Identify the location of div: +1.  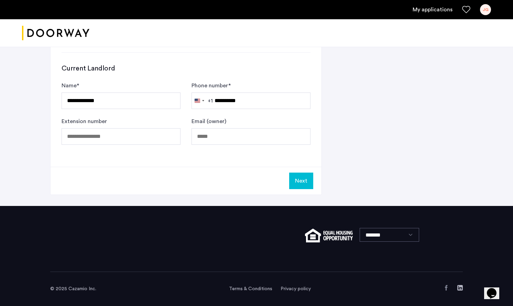
(210, 101).